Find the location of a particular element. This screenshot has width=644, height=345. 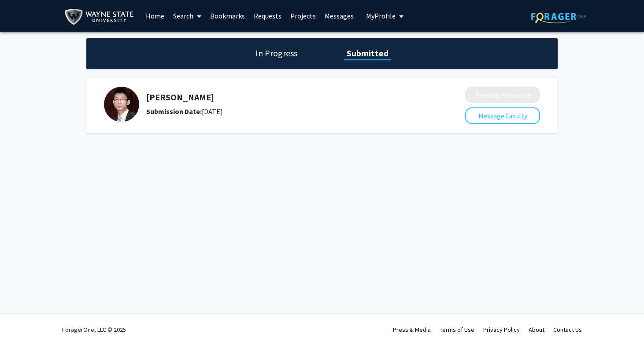

a: Contact Us is located at coordinates (567, 330).